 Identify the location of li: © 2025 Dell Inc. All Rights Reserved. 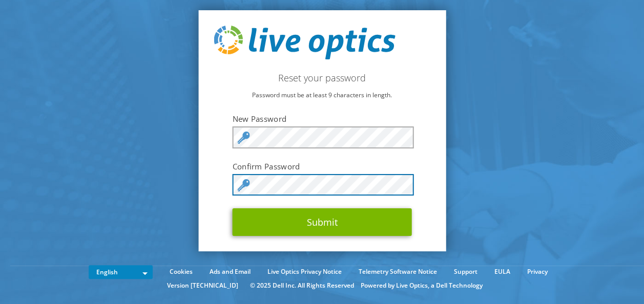
(302, 286).